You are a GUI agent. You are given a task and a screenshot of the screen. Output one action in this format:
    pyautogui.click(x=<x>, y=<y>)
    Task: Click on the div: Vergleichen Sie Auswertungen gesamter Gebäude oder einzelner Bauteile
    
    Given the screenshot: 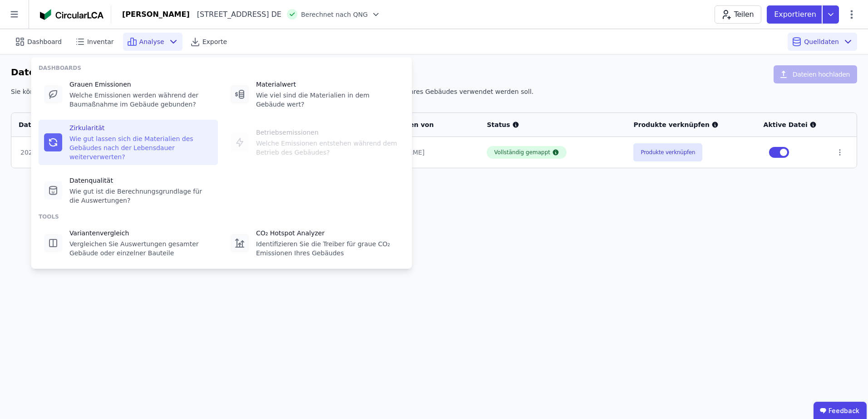 What is the action you would take?
    pyautogui.click(x=141, y=249)
    